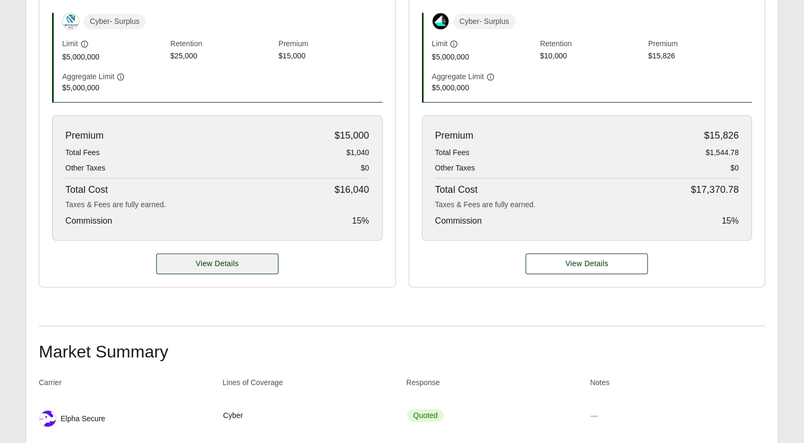  Describe the element at coordinates (592, 56) in the screenshot. I see `span: $10,000` at that location.